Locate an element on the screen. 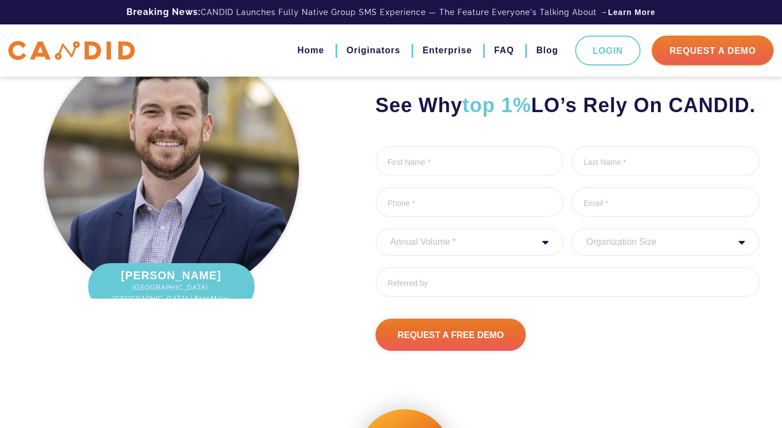 This screenshot has width=782, height=428. input: Request A Free Demo is located at coordinates (451, 334).